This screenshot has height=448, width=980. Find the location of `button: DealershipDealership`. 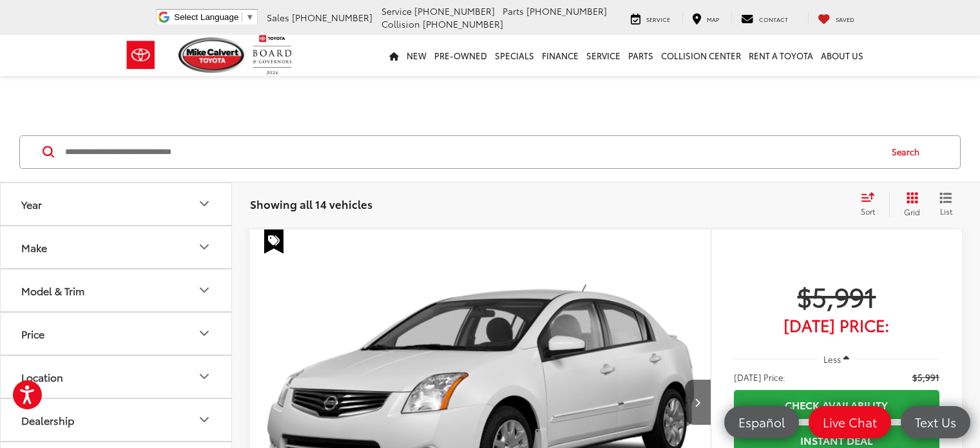

button: DealershipDealership is located at coordinates (116, 419).